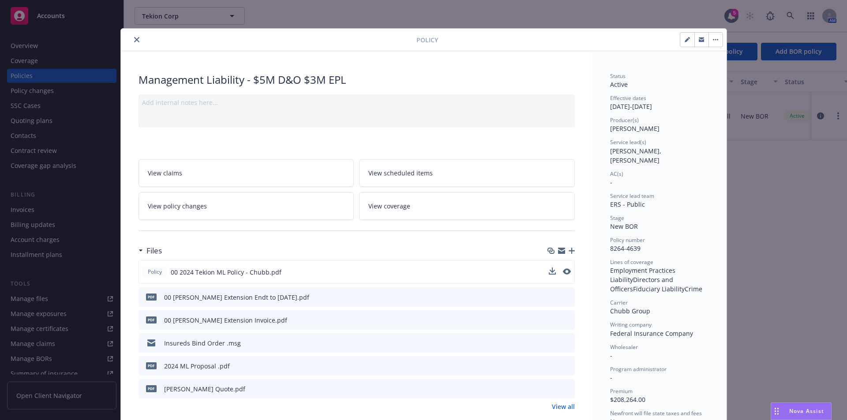  Describe the element at coordinates (628, 98) in the screenshot. I see `span: Effective dates` at that location.